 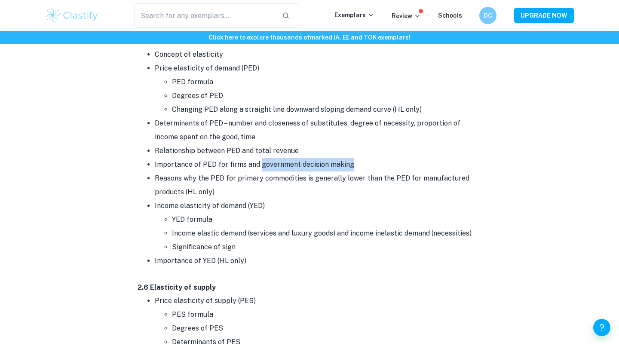 What do you see at coordinates (327, 82) in the screenshot?
I see `li: PED formula` at bounding box center [327, 82].